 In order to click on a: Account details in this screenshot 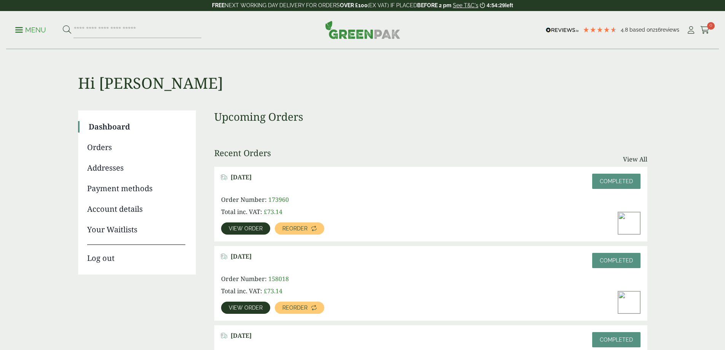, I will do `click(136, 209)`.